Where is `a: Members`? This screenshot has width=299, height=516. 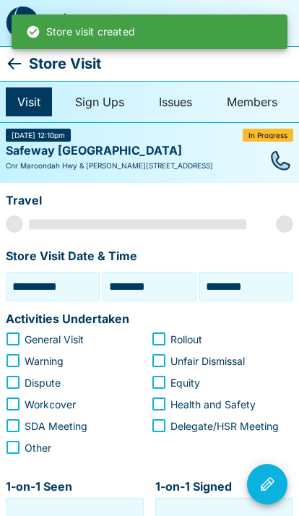
a: Members is located at coordinates (252, 102).